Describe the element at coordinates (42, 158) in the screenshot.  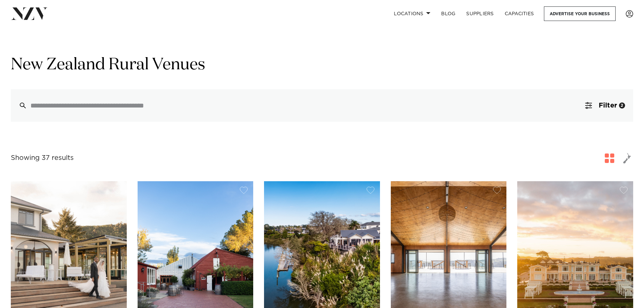
I see `div: Showing 37 results` at that location.